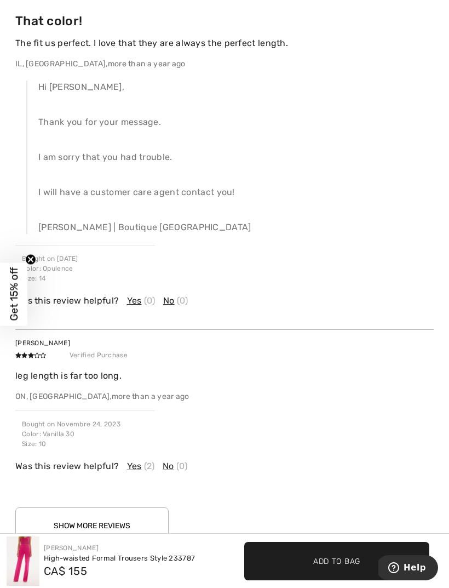 This screenshot has height=588, width=449. Describe the element at coordinates (160, 157) in the screenshot. I see `p: I am sorry that you had trouble.` at that location.